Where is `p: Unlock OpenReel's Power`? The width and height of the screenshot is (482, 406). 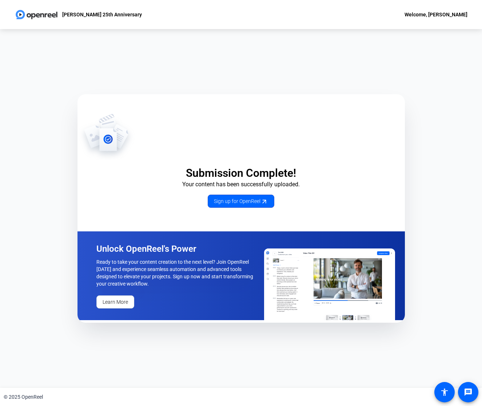 p: Unlock OpenReel's Power is located at coordinates (176, 249).